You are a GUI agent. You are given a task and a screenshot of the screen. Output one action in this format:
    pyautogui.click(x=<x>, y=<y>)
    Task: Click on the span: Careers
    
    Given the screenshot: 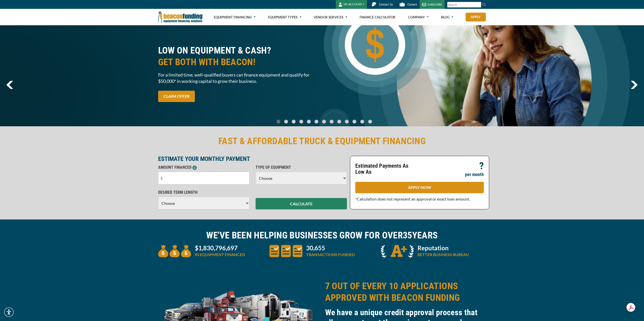 What is the action you would take?
    pyautogui.click(x=412, y=4)
    